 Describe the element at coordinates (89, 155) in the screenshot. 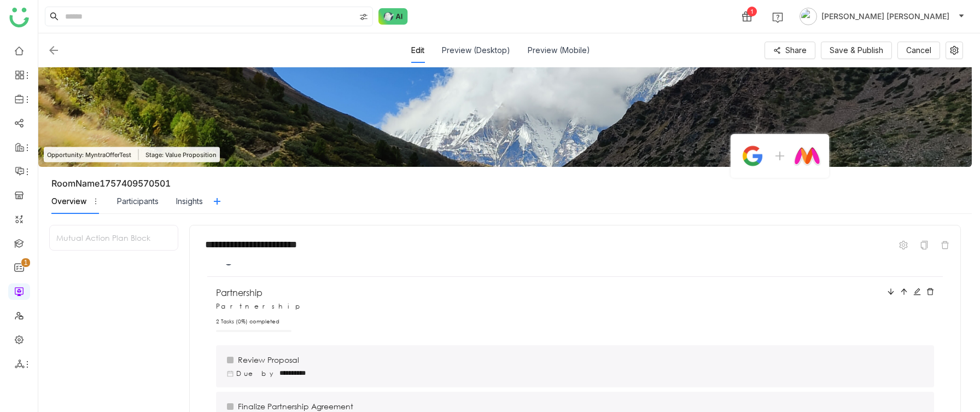

I see `span: Opportunity: MyntraOfferTest` at that location.